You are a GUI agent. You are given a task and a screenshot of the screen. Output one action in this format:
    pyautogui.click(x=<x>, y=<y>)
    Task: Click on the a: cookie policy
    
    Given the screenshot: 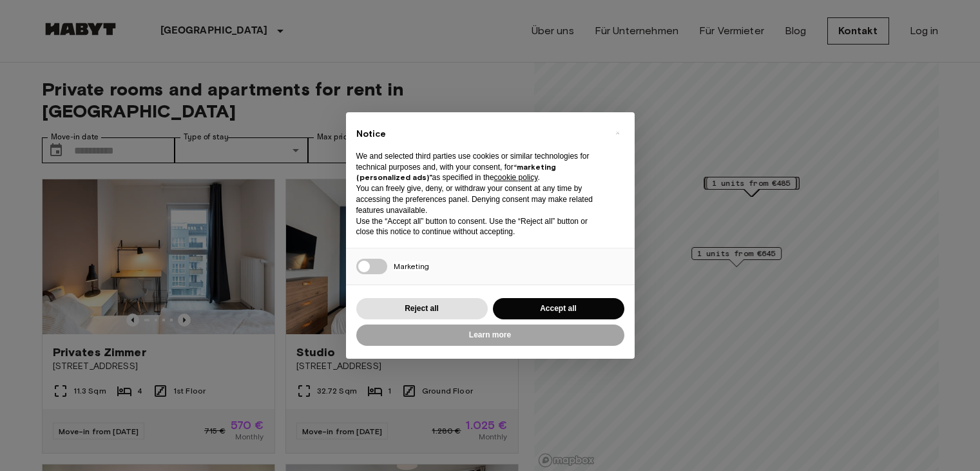 What is the action you would take?
    pyautogui.click(x=516, y=177)
    